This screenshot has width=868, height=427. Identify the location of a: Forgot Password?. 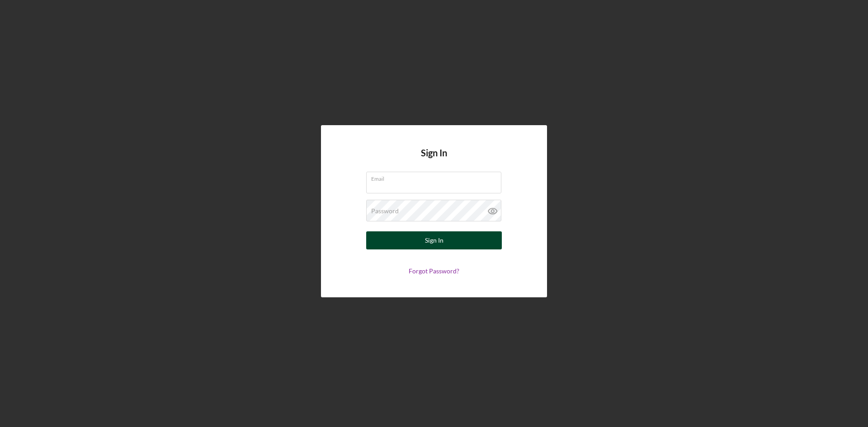
(434, 271).